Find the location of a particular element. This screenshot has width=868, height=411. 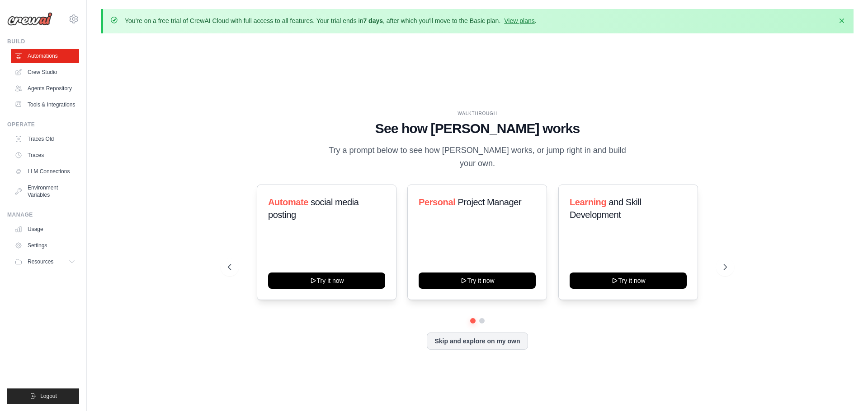

div: Manage is located at coordinates (43, 215).